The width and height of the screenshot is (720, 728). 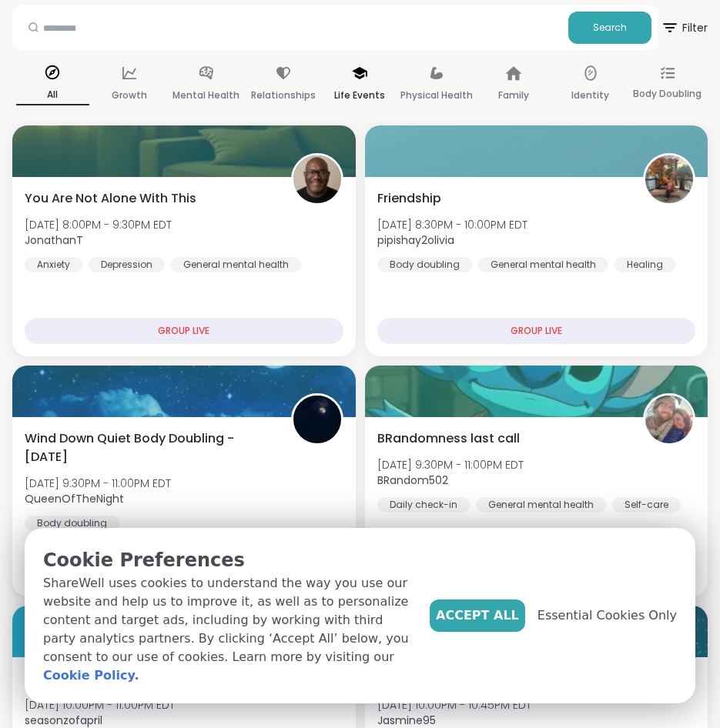 I want to click on b: Jasmine95, so click(x=406, y=720).